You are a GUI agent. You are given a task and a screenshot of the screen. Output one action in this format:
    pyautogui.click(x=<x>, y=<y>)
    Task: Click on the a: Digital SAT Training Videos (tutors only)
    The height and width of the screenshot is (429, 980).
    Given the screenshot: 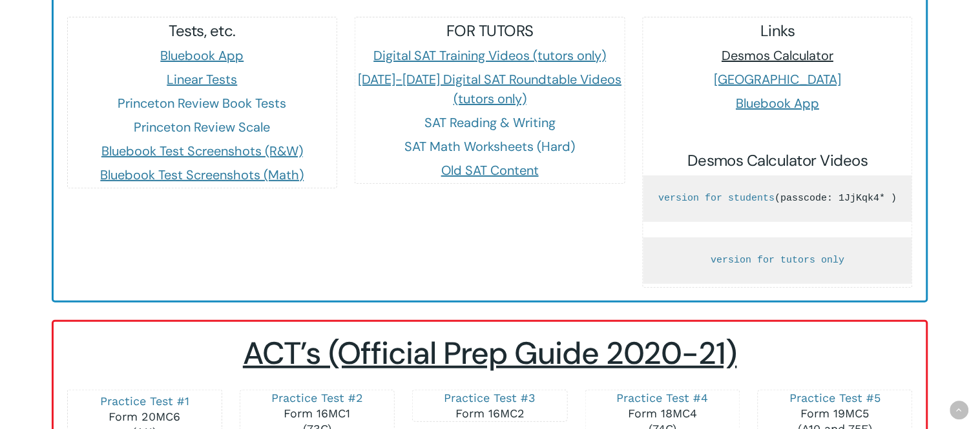 What is the action you would take?
    pyautogui.click(x=490, y=55)
    